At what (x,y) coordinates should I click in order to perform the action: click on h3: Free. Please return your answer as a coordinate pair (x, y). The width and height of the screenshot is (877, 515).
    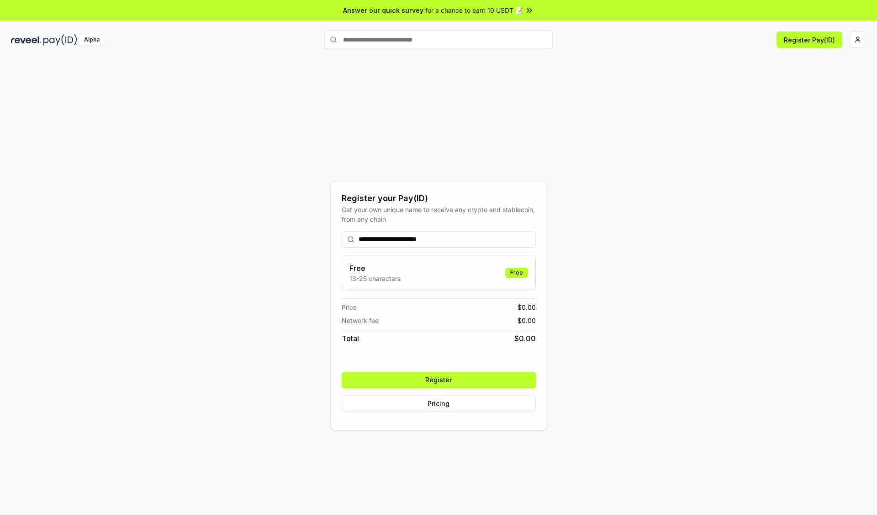
    Looking at the image, I should click on (375, 268).